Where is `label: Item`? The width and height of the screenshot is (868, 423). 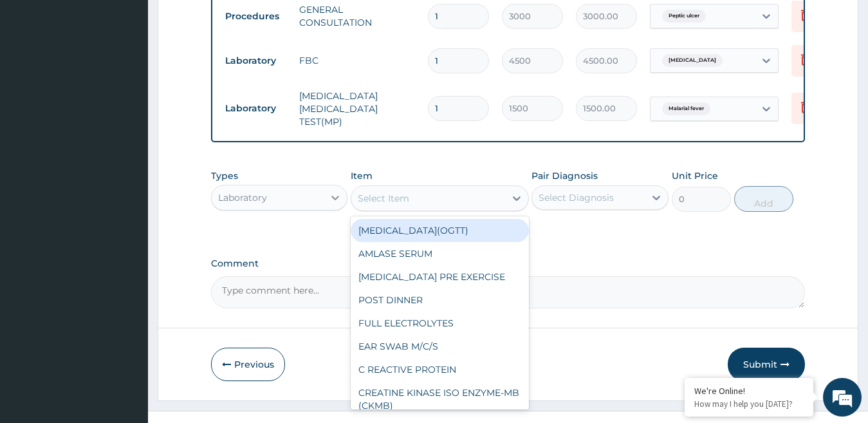
label: Item is located at coordinates (362, 175).